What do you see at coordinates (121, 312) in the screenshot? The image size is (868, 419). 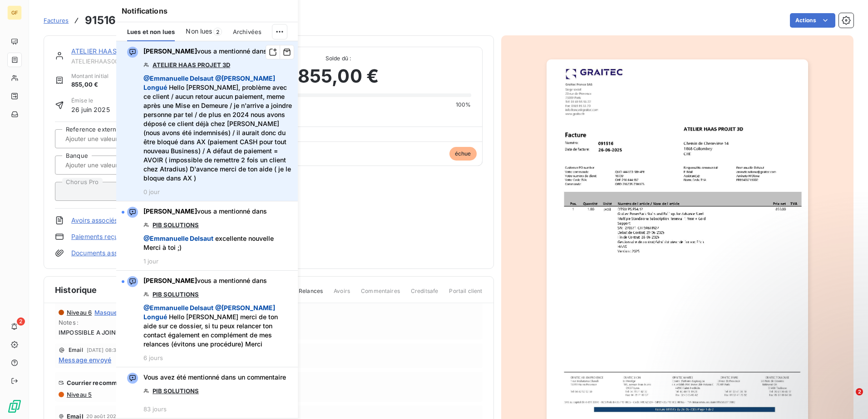 I see `span: Masquer les notes` at bounding box center [121, 312].